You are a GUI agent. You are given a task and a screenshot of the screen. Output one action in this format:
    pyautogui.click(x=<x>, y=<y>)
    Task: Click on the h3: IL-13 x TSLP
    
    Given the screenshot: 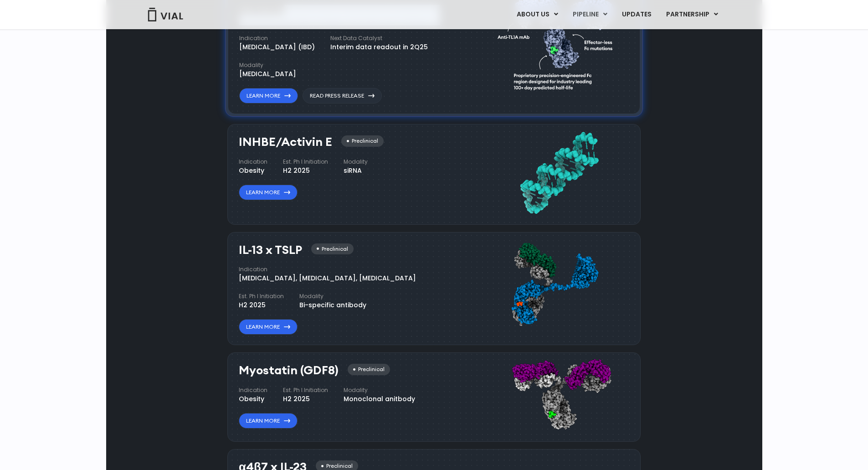 What is the action you would take?
    pyautogui.click(x=270, y=249)
    